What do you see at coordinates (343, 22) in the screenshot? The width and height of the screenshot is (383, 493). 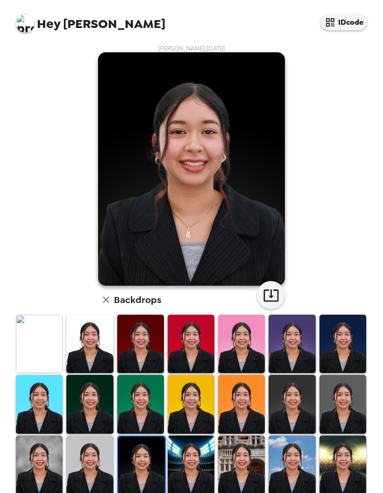 I see `button: IDcode` at bounding box center [343, 22].